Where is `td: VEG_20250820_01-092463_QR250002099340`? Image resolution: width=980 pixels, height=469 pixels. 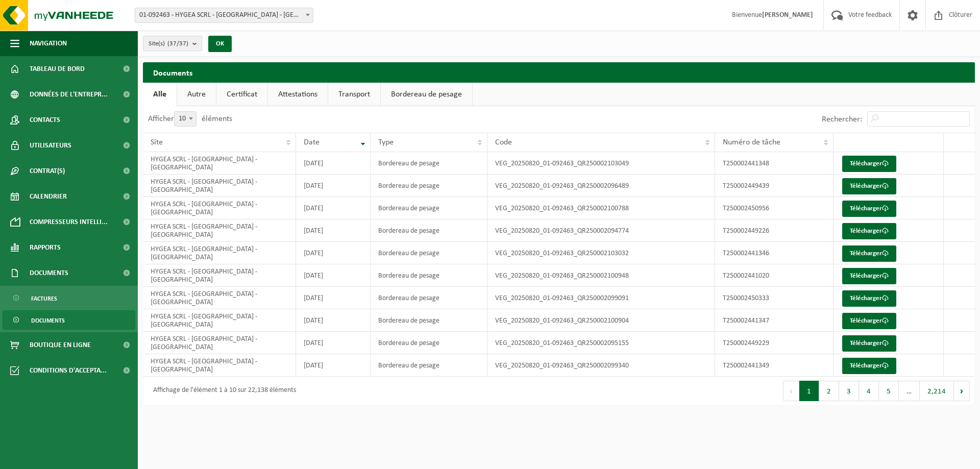 td: VEG_20250820_01-092463_QR250002099340 is located at coordinates (601, 365).